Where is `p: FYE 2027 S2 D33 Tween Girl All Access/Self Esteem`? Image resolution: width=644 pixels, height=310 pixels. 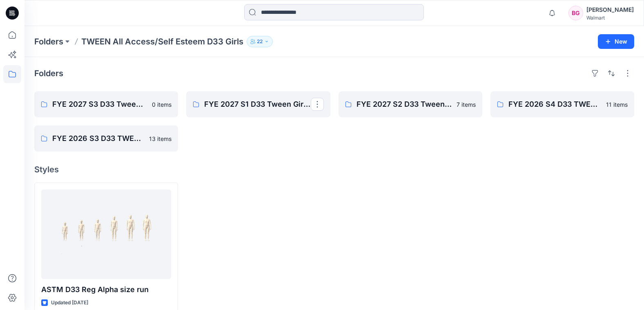
p: FYE 2027 S2 D33 Tween Girl All Access/Self Esteem is located at coordinates (404, 105).